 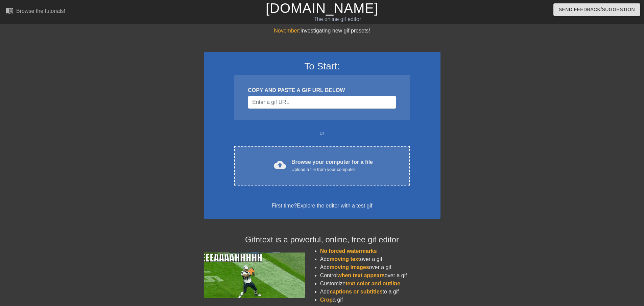 What do you see at coordinates (380, 300) in the screenshot?
I see `li: a gif` at bounding box center [380, 300].